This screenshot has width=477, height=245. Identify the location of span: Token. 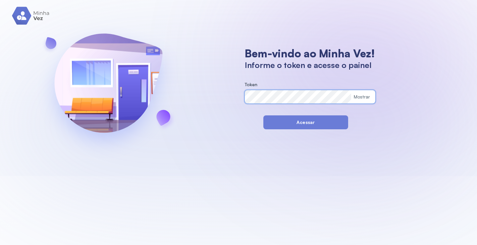
(251, 84).